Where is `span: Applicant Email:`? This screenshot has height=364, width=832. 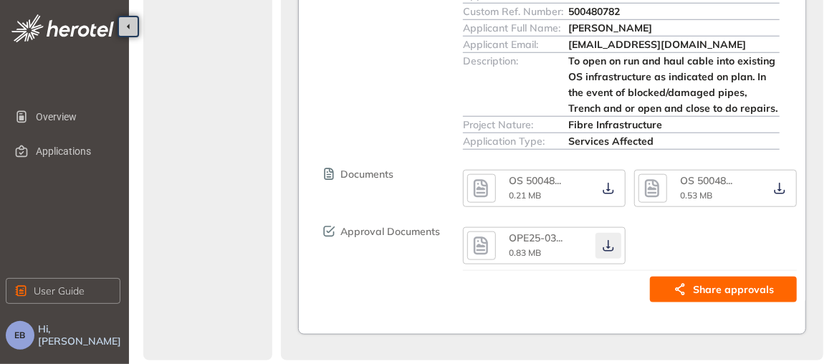 span: Applicant Email: is located at coordinates (500, 44).